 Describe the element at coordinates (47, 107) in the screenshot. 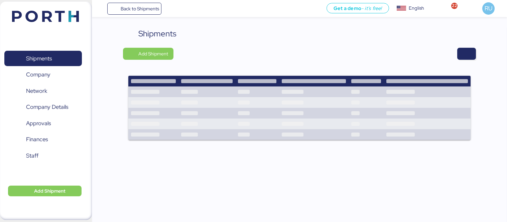

I see `span: Company Details` at that location.